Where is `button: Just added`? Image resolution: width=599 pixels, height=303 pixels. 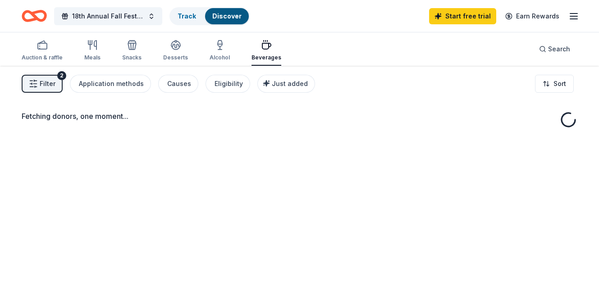 button: Just added is located at coordinates (286, 84).